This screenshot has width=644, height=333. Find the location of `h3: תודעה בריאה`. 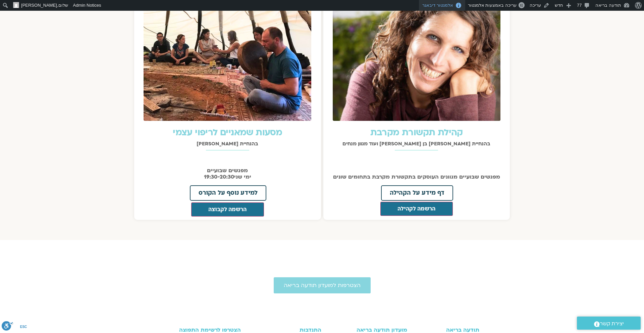

h3: תודעה בריאה is located at coordinates (447, 330).